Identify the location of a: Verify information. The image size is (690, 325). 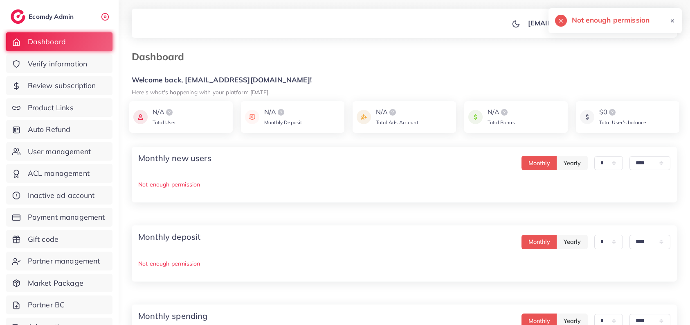
(59, 64).